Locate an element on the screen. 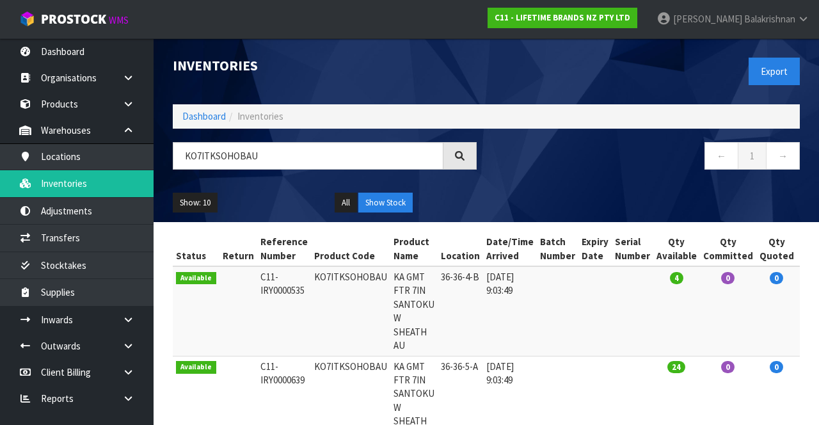 This screenshot has height=425, width=819. td: KO7ITKSOHOBAU is located at coordinates (351, 311).